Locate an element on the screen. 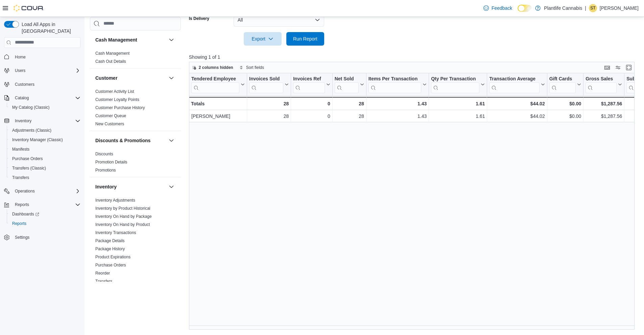 Image resolution: width=644 pixels, height=335 pixels. span: Run Report is located at coordinates (305, 39).